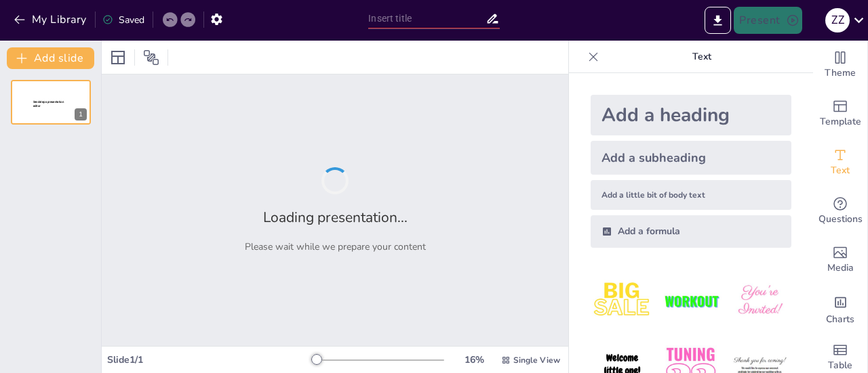 The width and height of the screenshot is (868, 373). I want to click on div: Change the overall theme, so click(840, 65).